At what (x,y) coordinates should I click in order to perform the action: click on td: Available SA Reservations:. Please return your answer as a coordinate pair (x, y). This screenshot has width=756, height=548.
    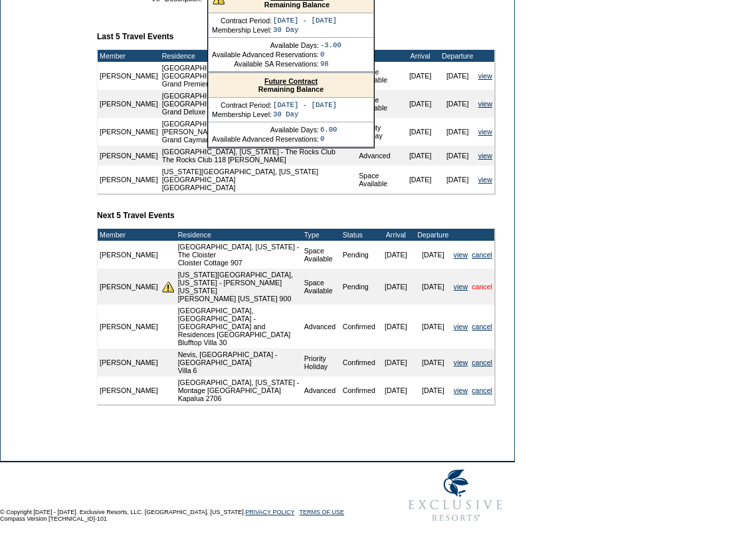
    Looking at the image, I should click on (265, 64).